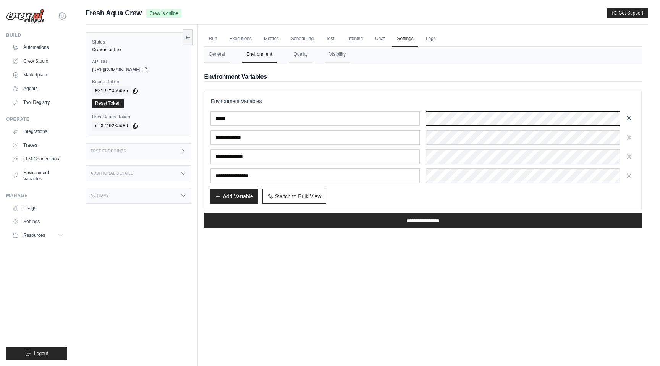  I want to click on button: Add Variable, so click(234, 196).